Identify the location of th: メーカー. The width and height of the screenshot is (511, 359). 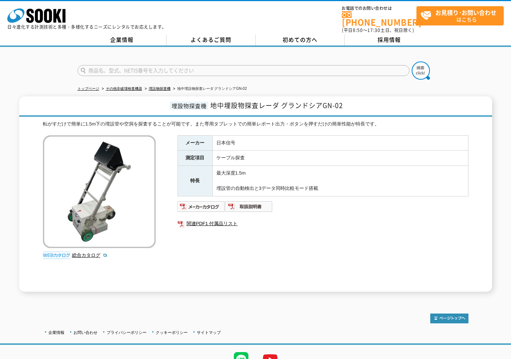
(195, 143).